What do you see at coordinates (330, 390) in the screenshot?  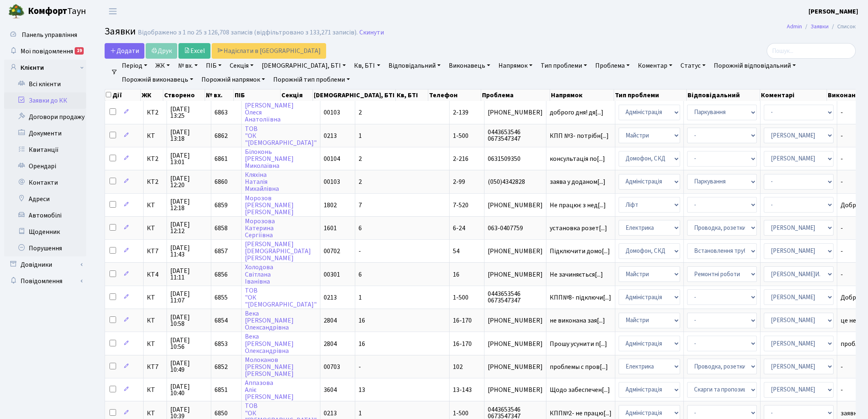 I see `span: 3604` at bounding box center [330, 390].